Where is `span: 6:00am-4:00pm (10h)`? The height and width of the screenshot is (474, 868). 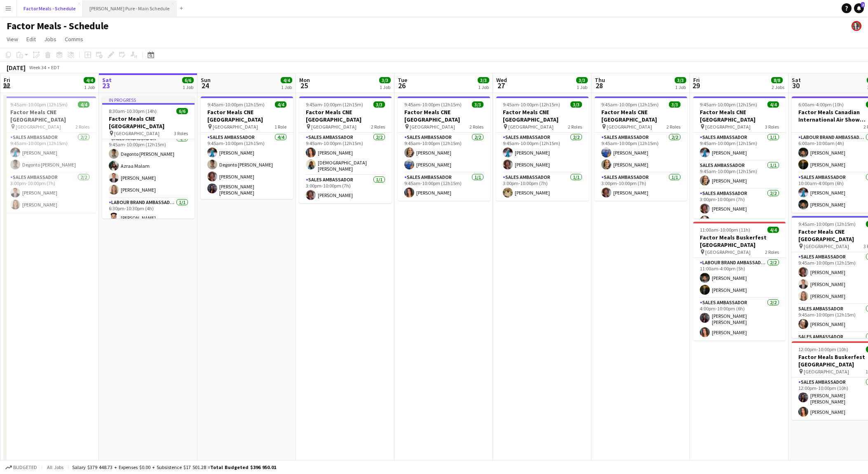 span: 6:00am-4:00pm (10h) is located at coordinates (822, 105).